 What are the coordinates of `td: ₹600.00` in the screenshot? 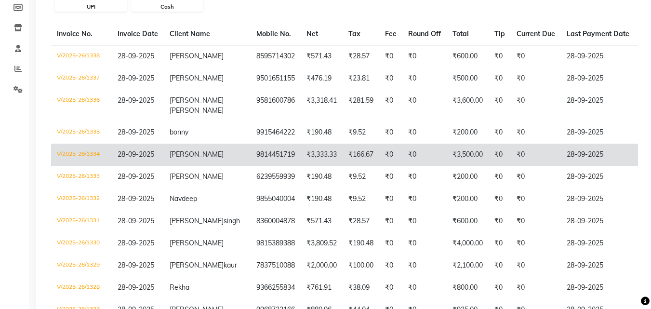 It's located at (467, 221).